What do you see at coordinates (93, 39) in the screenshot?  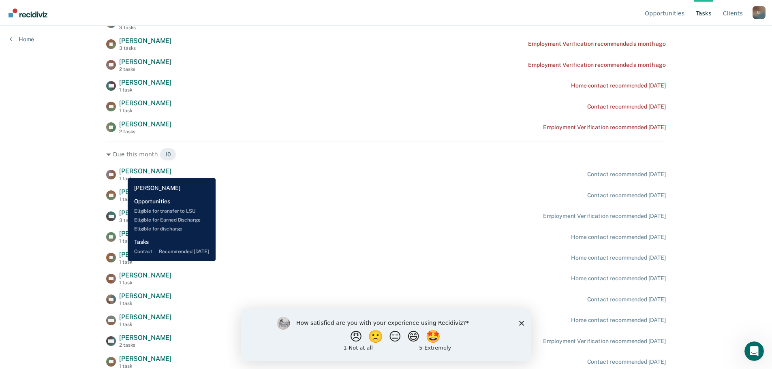 I see `div: 1 - Not at all` at bounding box center [93, 39].